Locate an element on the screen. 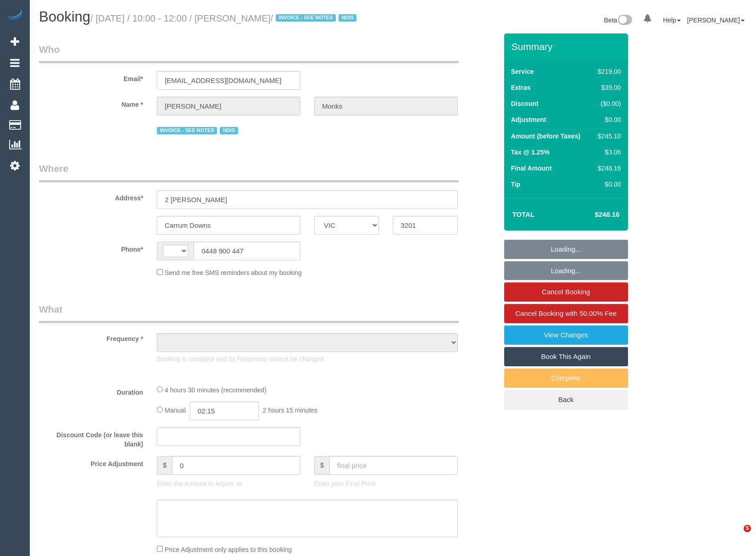 The height and width of the screenshot is (556, 756). input: Suburb* is located at coordinates (228, 225).